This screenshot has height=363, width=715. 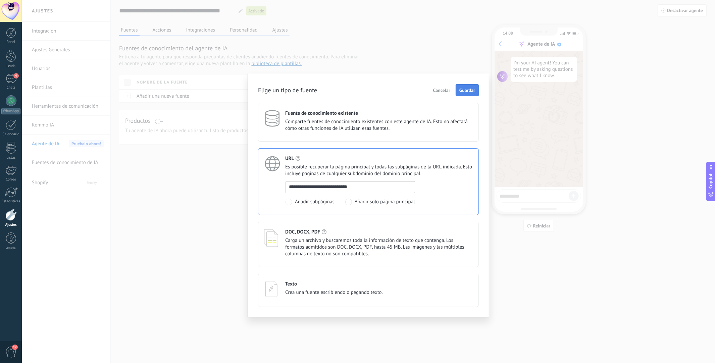 What do you see at coordinates (11, 42) in the screenshot?
I see `div: Panel` at bounding box center [11, 42].